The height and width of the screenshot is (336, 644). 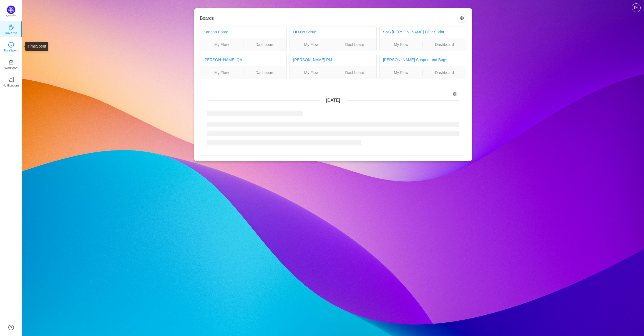 I want to click on a: icon: question-circle, so click(x=11, y=327).